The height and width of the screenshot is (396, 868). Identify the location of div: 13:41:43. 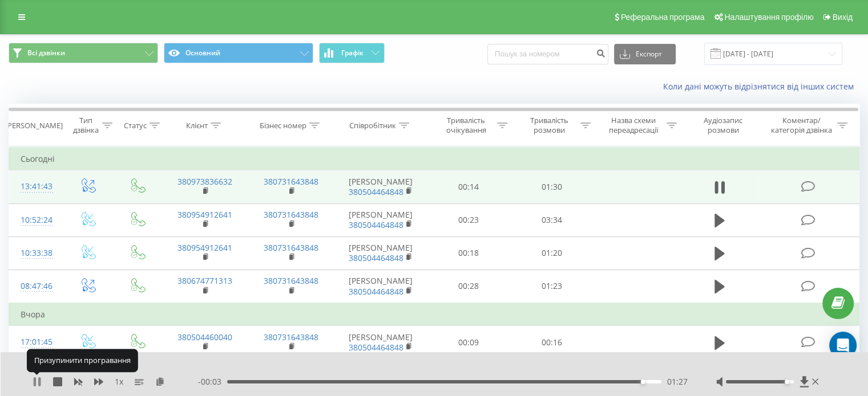
(36, 186).